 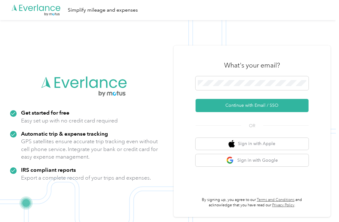 What do you see at coordinates (86, 178) in the screenshot?
I see `p: Export a complete record of your trips and expenses.` at bounding box center [86, 178].